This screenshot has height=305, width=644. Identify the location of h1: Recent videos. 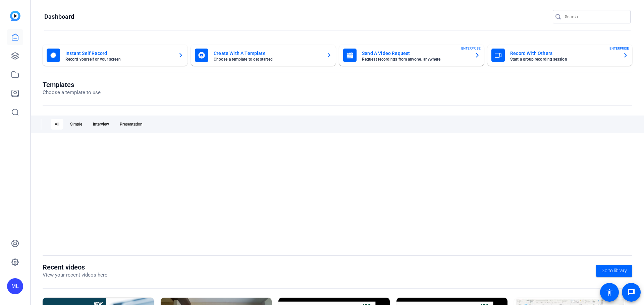
(75, 268).